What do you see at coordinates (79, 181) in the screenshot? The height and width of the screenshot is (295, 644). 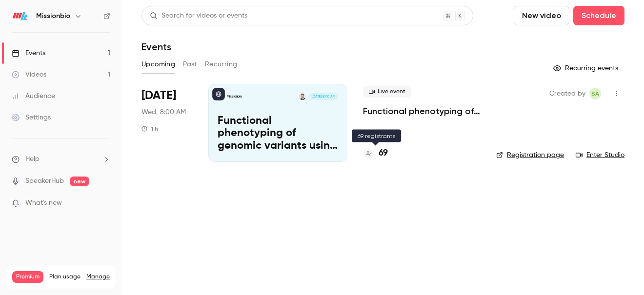 I see `span: new` at bounding box center [79, 181].